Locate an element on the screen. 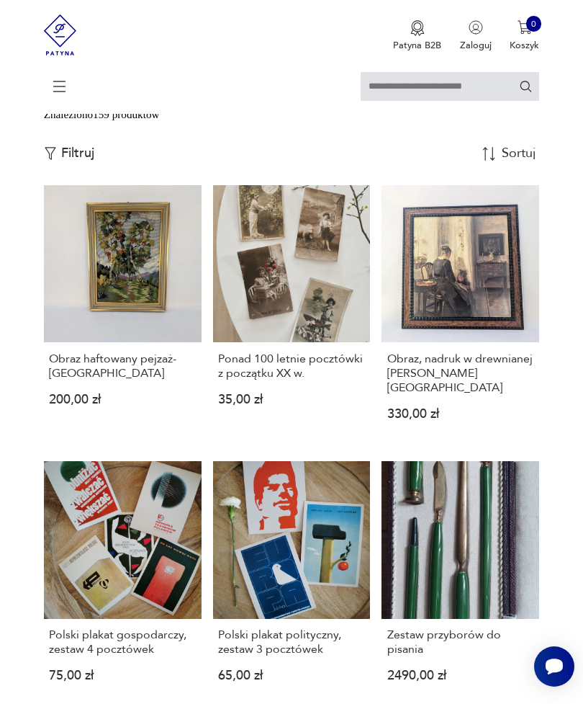 The height and width of the screenshot is (704, 583). img: Ikonka użytkownika is located at coordinates (476, 27).